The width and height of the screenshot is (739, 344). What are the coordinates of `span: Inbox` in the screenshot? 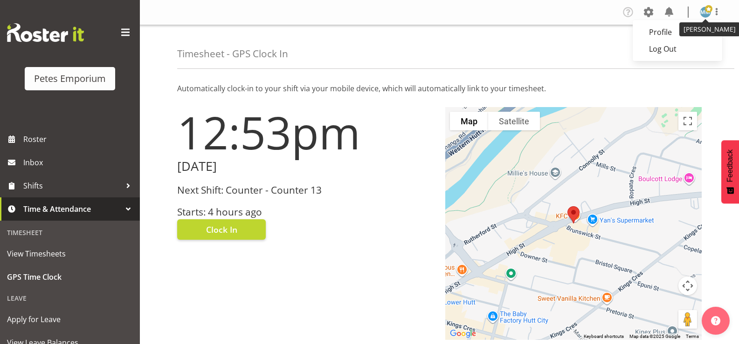 It's located at (79, 163).